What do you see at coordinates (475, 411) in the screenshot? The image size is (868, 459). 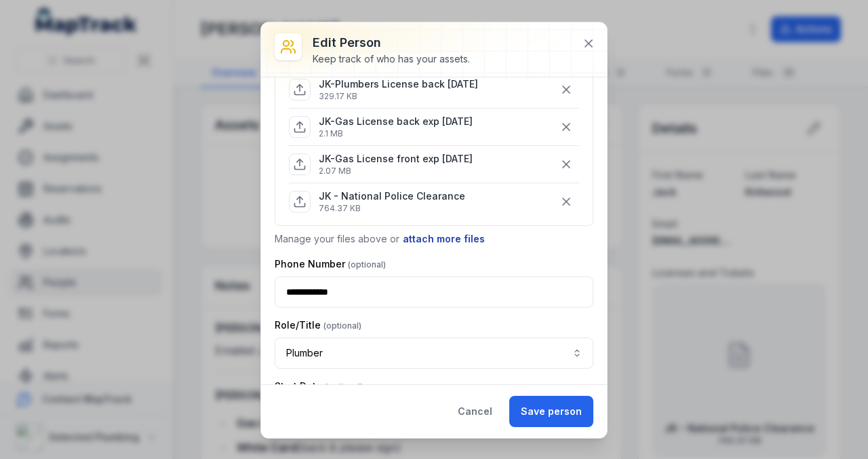 I see `button: Cancel` at bounding box center [475, 411].